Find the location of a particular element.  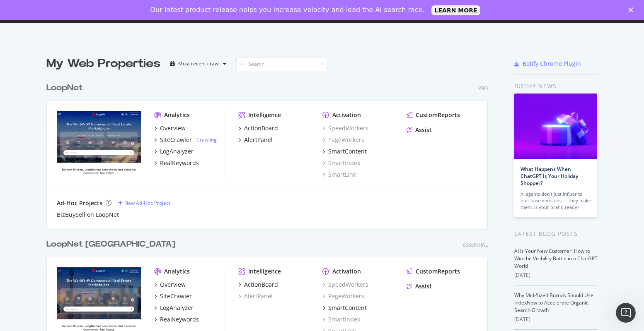

a: Crawling is located at coordinates (206, 140).